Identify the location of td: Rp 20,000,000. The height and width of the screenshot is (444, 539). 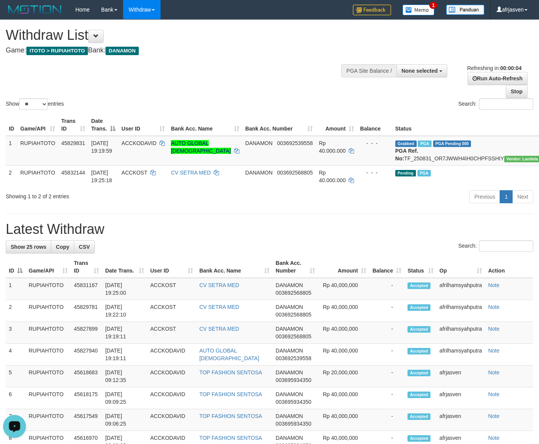
(344, 376).